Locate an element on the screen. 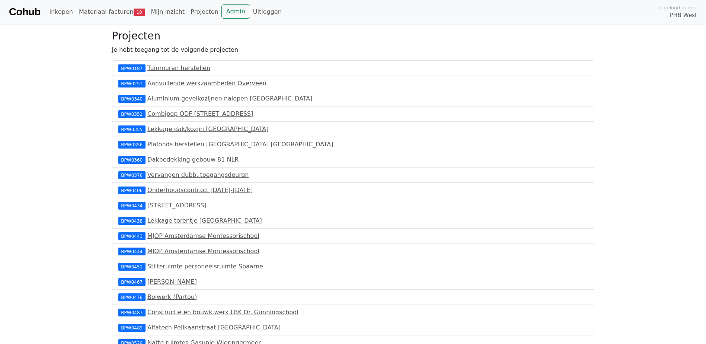 The height and width of the screenshot is (344, 706). div: BPW0356 is located at coordinates (132, 144).